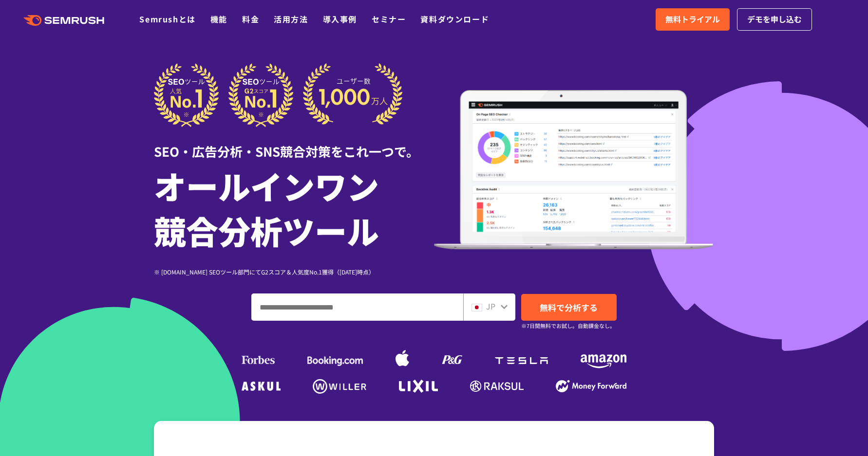 This screenshot has width=868, height=456. I want to click on a: 料金, so click(251, 19).